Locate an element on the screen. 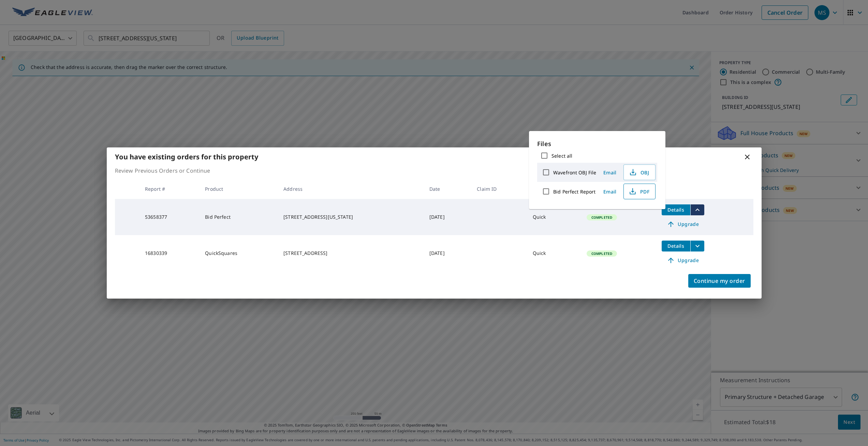  label: Bid Perfect Report is located at coordinates (574, 191).